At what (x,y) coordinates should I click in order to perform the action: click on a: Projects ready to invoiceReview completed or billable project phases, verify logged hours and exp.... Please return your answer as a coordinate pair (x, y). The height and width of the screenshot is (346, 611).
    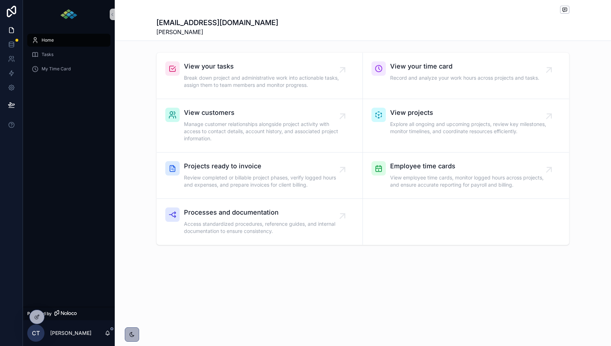
    Looking at the image, I should click on (260, 175).